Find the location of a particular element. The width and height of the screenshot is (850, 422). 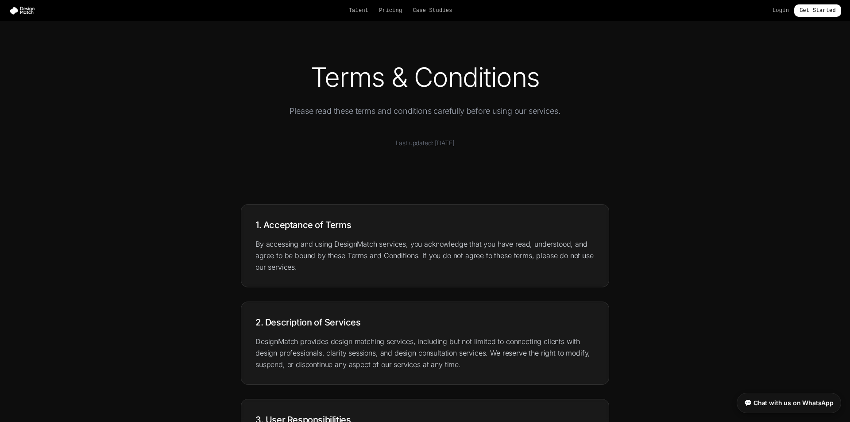

a: Login is located at coordinates (780, 11).